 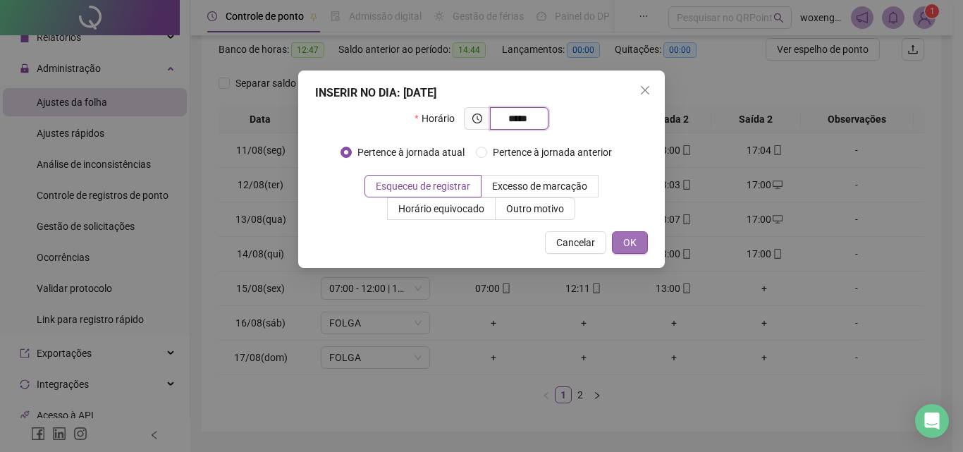 I want to click on span: OK, so click(x=629, y=242).